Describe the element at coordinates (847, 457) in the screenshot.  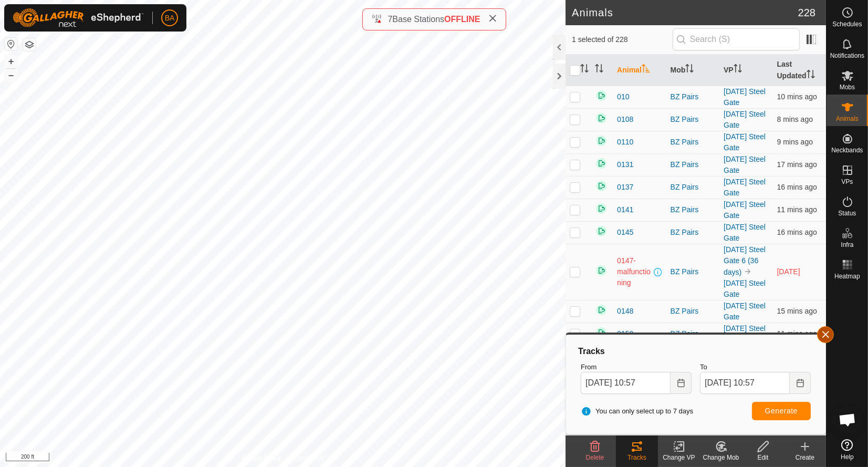
I see `span: Help` at that location.